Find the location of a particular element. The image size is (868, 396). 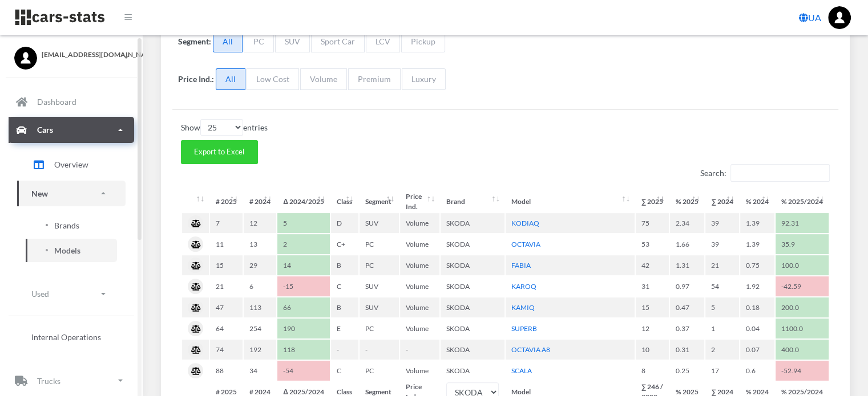

a: Models is located at coordinates (71, 251).